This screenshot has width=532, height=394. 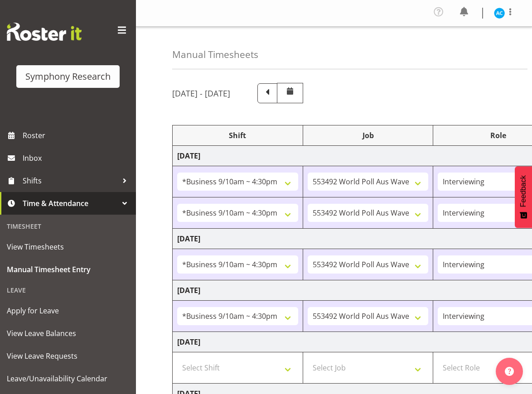 What do you see at coordinates (68, 379) in the screenshot?
I see `a: Leave/Unavailability Calendar` at bounding box center [68, 379].